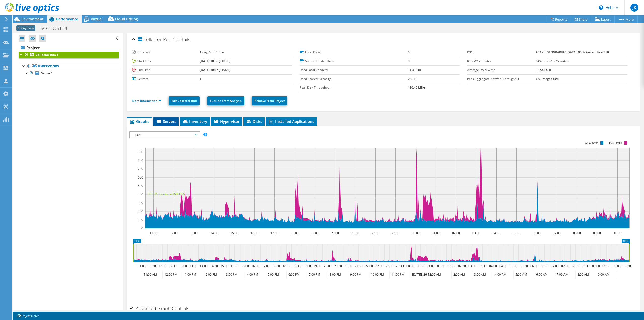 The height and width of the screenshot is (320, 644). What do you see at coordinates (173, 266) in the screenshot?
I see `text: 12:30` at bounding box center [173, 266].